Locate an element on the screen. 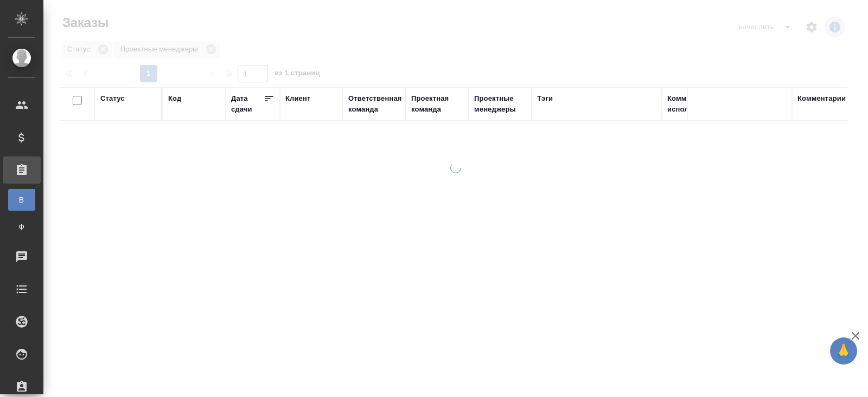 The image size is (868, 397). div: Проектная команда is located at coordinates (437, 104).